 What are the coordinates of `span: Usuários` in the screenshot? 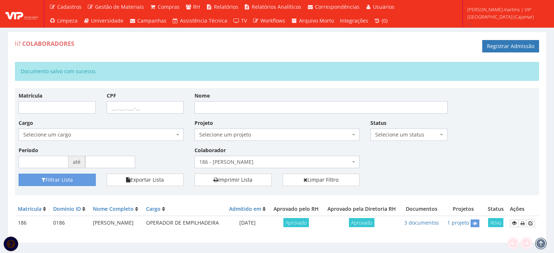 It's located at (383, 7).